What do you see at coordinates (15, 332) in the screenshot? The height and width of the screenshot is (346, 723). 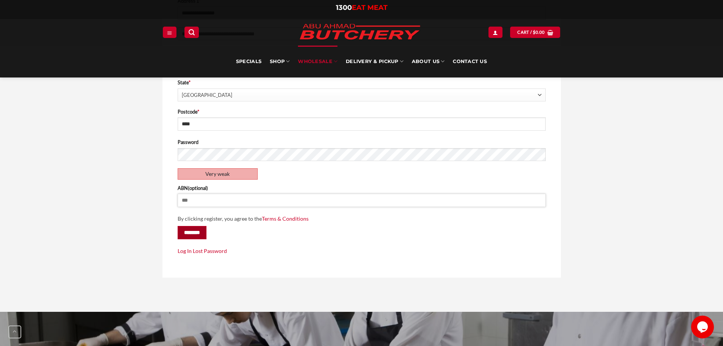 I see `button: Go to top` at bounding box center [15, 332].